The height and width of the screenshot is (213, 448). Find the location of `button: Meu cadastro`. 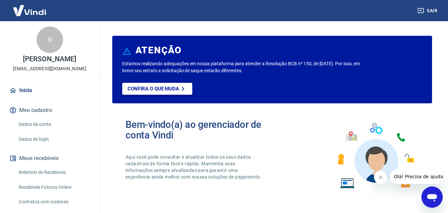

button: Meu cadastro is located at coordinates (49, 111).